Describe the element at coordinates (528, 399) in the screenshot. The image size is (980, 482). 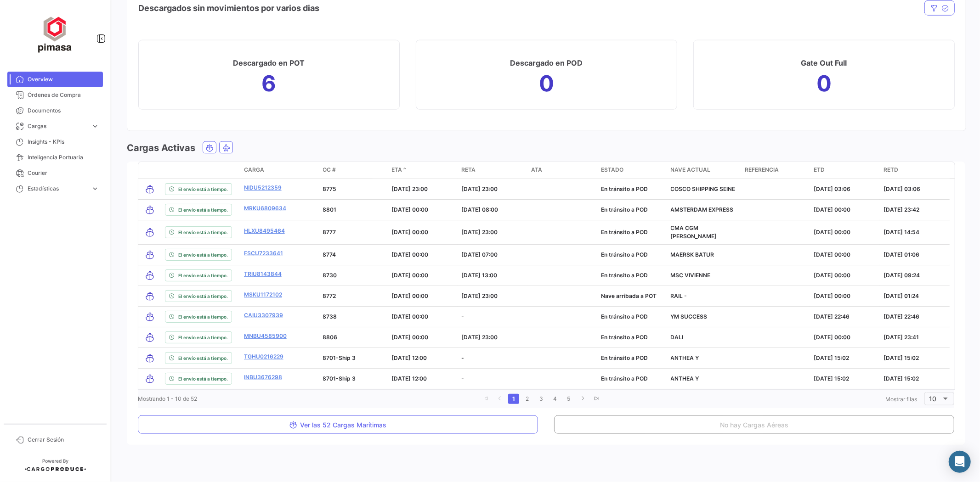
I see `li: page 2` at that location.